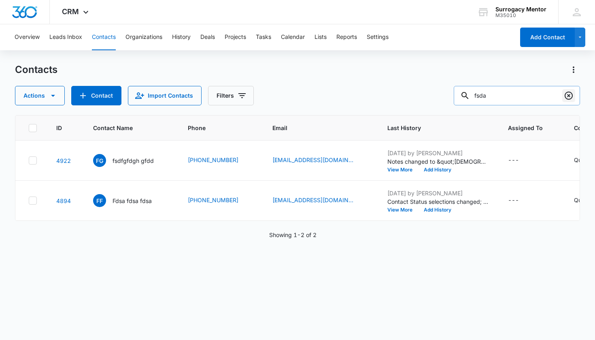 The height and width of the screenshot is (340, 595). Describe the element at coordinates (438, 201) in the screenshot. I see `p: Contact Status selections changed; New Lead was removed.` at that location.